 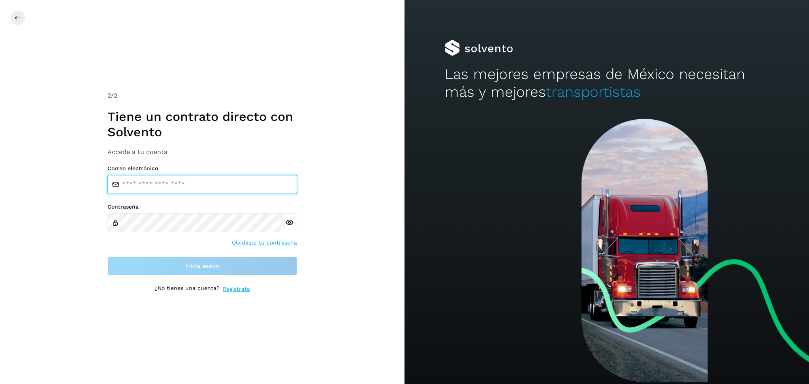 I want to click on label: Contraseña, so click(x=202, y=207).